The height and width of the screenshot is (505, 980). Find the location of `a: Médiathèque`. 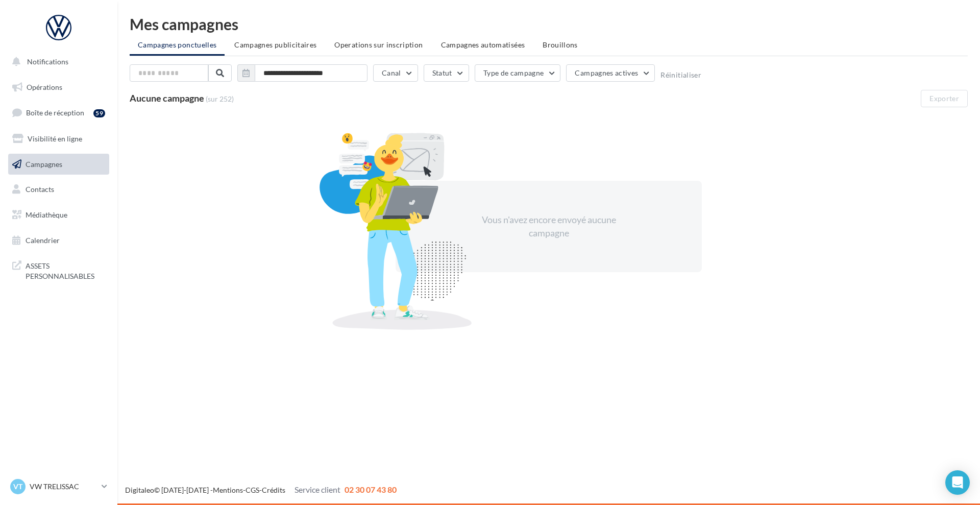

a: Médiathèque is located at coordinates (59, 215).